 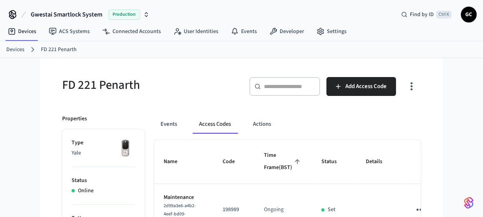 I want to click on button: Add Access Code, so click(x=361, y=87).